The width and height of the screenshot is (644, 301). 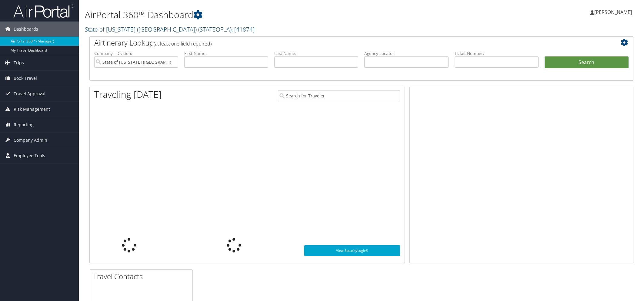 What do you see at coordinates (407, 54) in the screenshot?
I see `label: Agency Locator:` at bounding box center [407, 54].